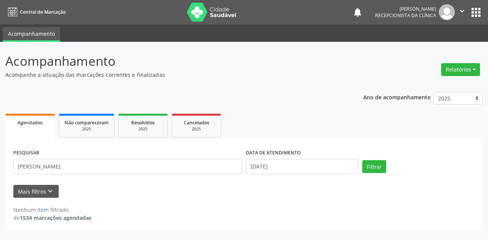 Image resolution: width=488 pixels, height=240 pixels. I want to click on button: notifications, so click(357, 12).